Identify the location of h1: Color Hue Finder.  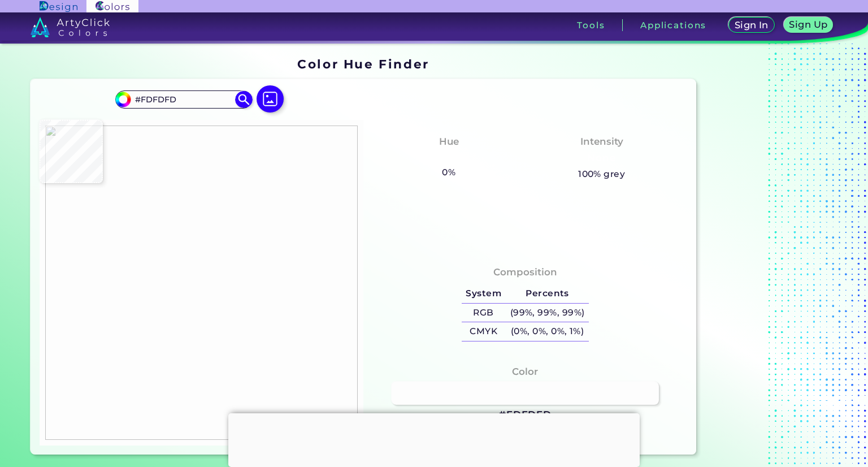
(363, 64).